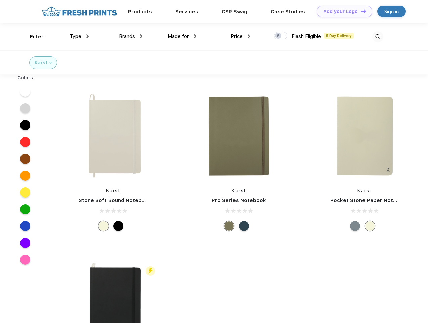  Describe the element at coordinates (235, 12) in the screenshot. I see `a: CSR Swag` at that location.